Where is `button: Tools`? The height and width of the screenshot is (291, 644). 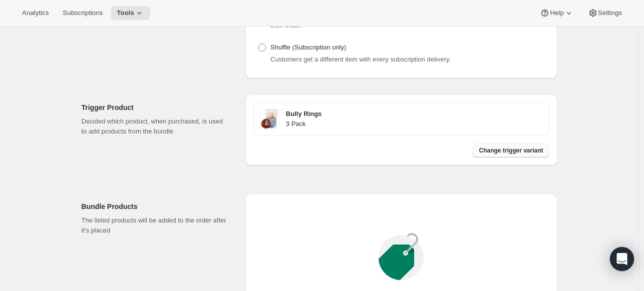
button: Tools is located at coordinates (130, 13).